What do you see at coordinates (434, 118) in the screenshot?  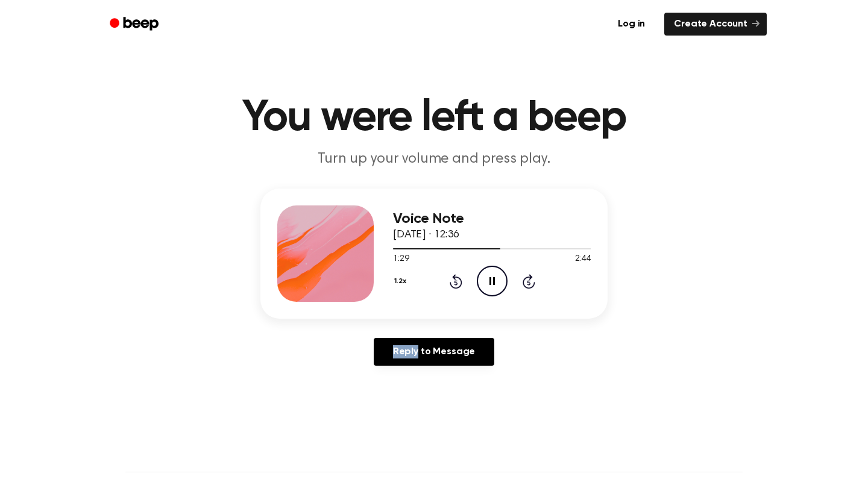 I see `h1: You were left a beep` at bounding box center [434, 118].